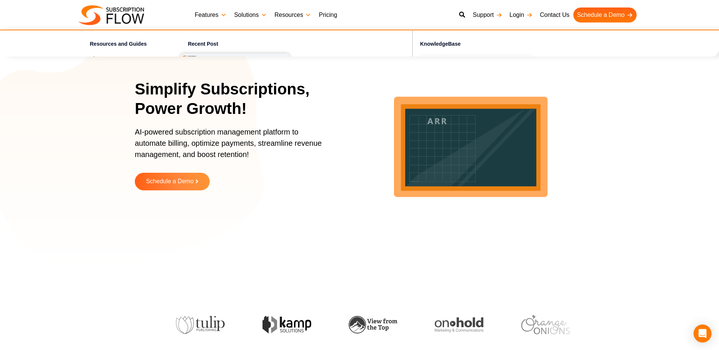 Image resolution: width=719 pixels, height=350 pixels. Describe the element at coordinates (251, 15) in the screenshot. I see `a: Solutions` at that location.